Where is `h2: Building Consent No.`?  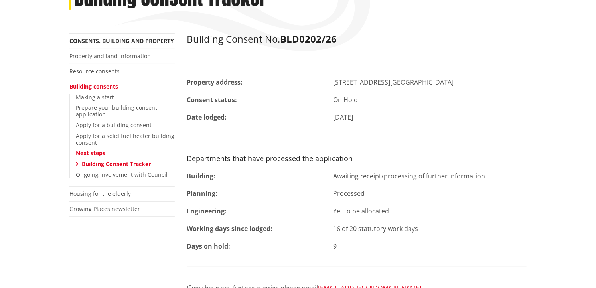 h2: Building Consent No. is located at coordinates (357, 39).